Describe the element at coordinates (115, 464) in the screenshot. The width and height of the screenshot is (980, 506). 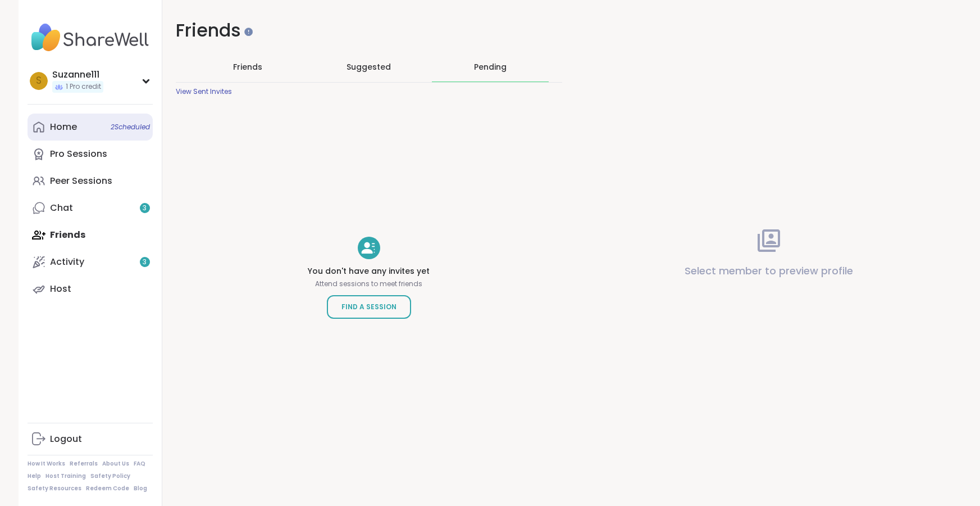
I see `a: About Us` at that location.